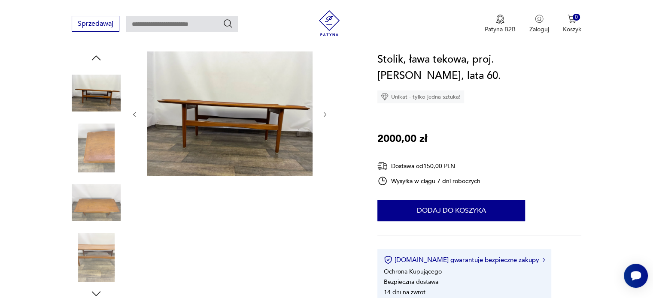  What do you see at coordinates (382, 166) in the screenshot?
I see `img: Ikona dostawy` at bounding box center [382, 166].